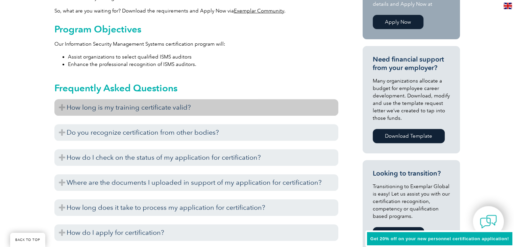 The width and height of the screenshot is (514, 247). Describe the element at coordinates (489, 221) in the screenshot. I see `img: contact-chat.png` at that location.